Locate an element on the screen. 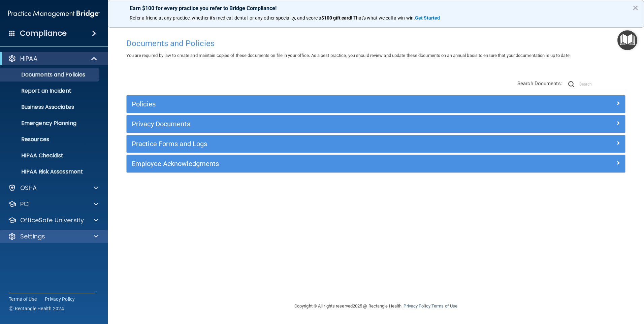 The width and height of the screenshot is (644, 324). input: Search is located at coordinates (602, 84).